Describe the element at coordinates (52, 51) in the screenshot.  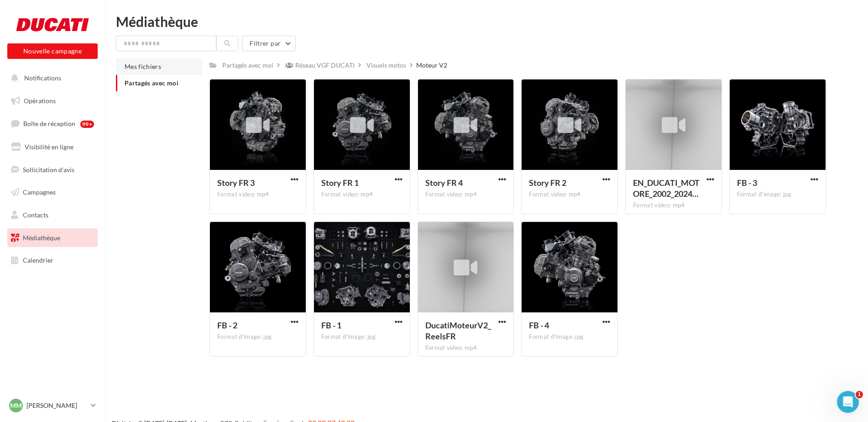
I see `button: Nouvelle campagne` at that location.